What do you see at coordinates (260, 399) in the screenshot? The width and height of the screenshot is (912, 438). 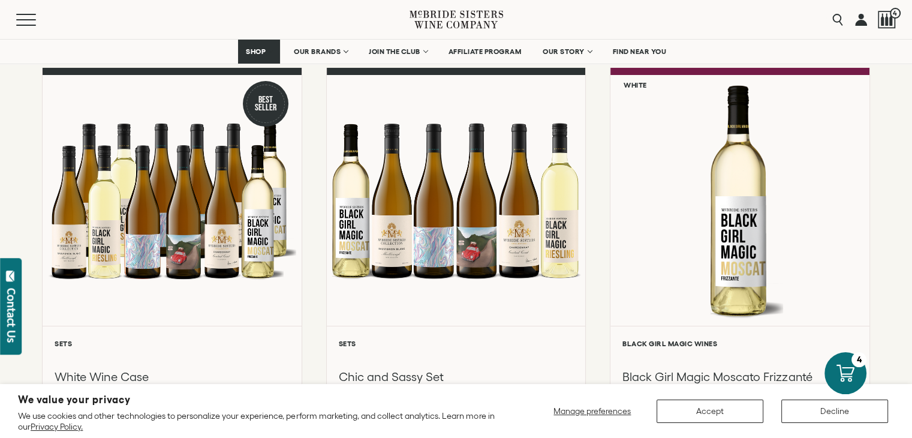 I see `h2: We value your privacy` at bounding box center [260, 399].